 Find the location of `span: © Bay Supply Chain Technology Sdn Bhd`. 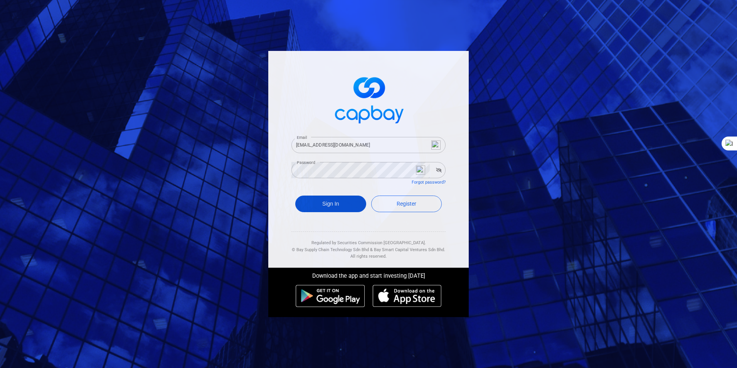

span: © Bay Supply Chain Technology Sdn Bhd is located at coordinates (330, 249).